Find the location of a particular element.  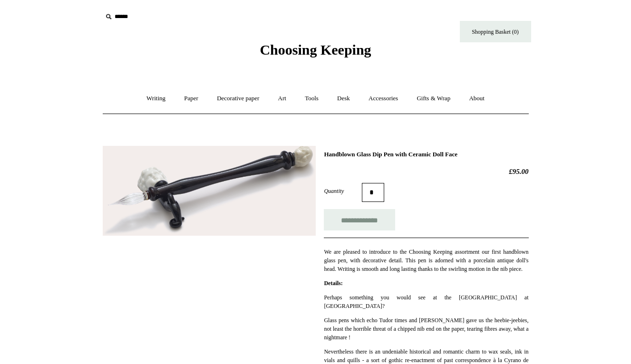

a: Choosing Keeping is located at coordinates (315, 53).